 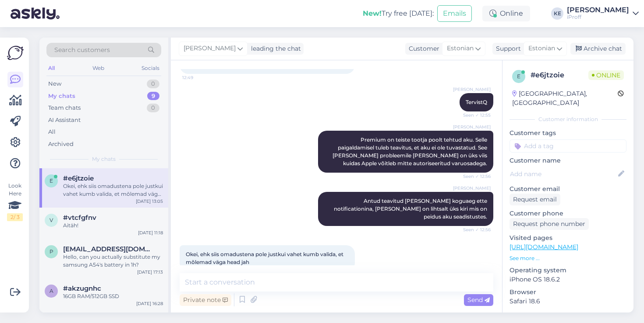 I want to click on button: Emails, so click(x=454, y=14).